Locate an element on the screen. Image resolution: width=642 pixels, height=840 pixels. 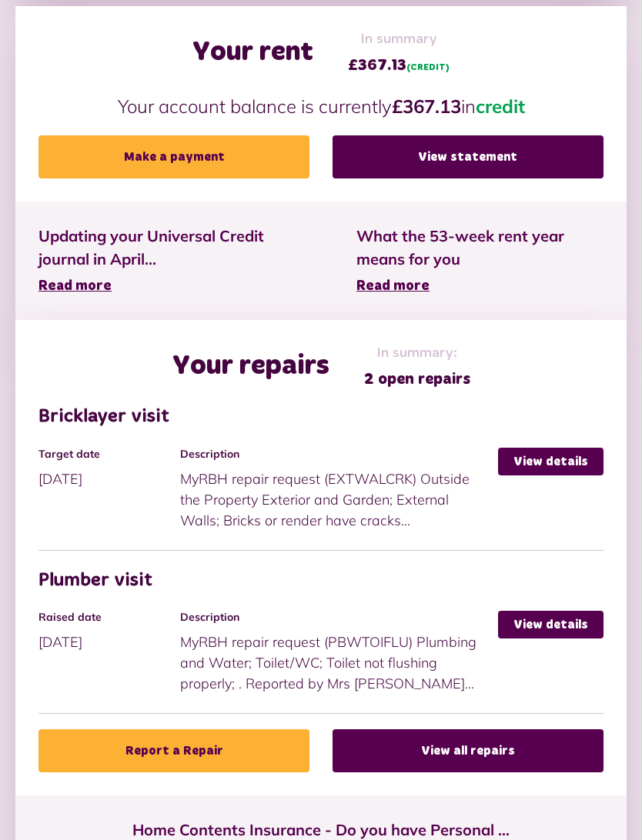
h3: Plumber visit is located at coordinates (321, 582).